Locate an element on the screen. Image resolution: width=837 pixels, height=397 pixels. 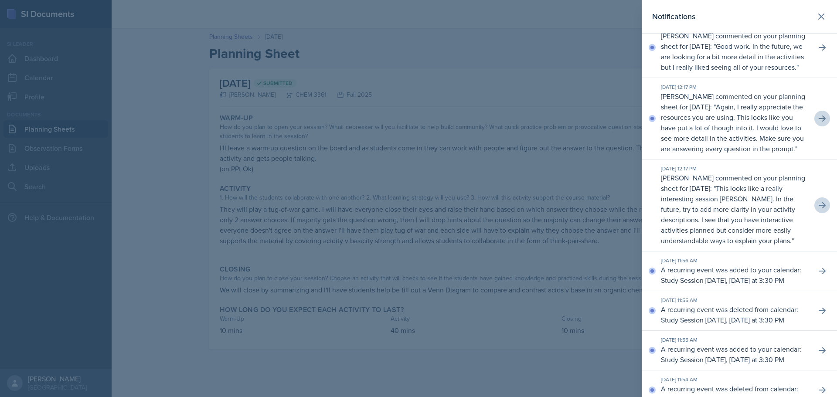
h2: Notifications is located at coordinates (674, 17).